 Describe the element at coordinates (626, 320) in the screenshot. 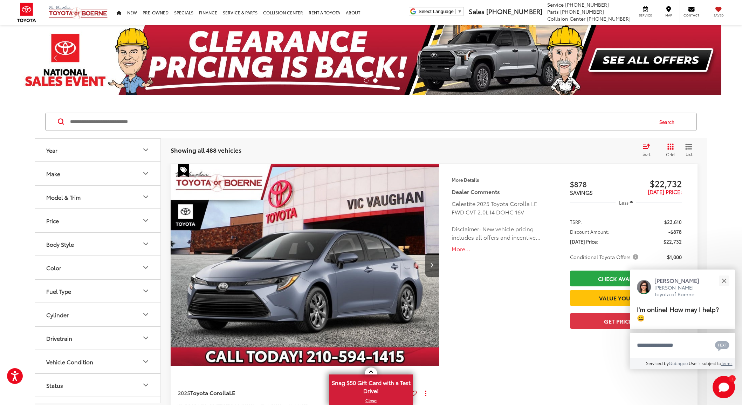

I see `button: Get Price Now` at that location.